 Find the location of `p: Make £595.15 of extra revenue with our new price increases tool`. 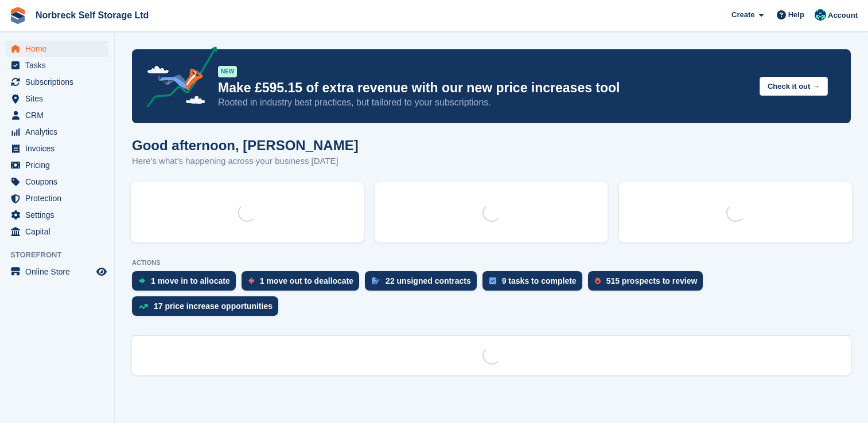

p: Make £595.15 of extra revenue with our new price increases tool is located at coordinates (484, 87).